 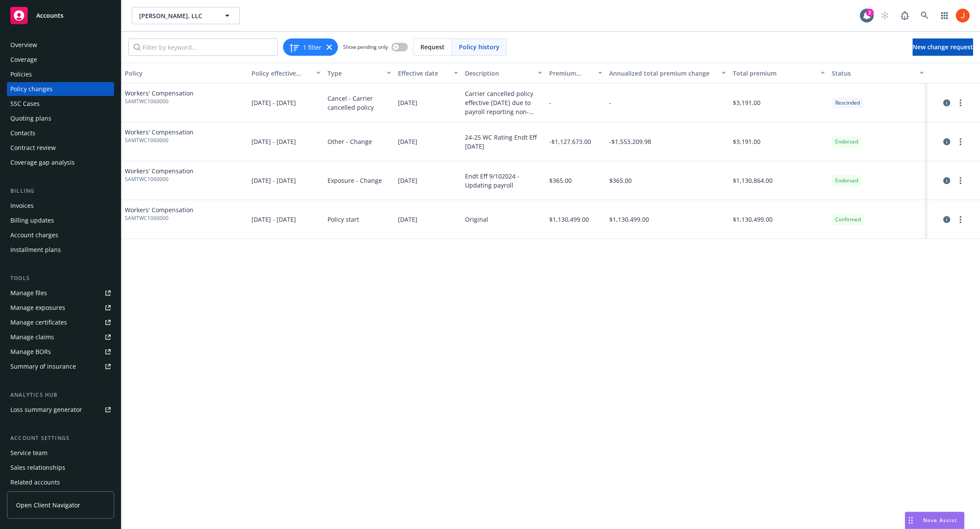 I want to click on button: Type, so click(x=359, y=73).